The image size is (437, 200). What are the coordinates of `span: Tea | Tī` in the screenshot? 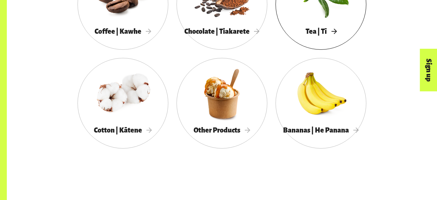 It's located at (321, 31).